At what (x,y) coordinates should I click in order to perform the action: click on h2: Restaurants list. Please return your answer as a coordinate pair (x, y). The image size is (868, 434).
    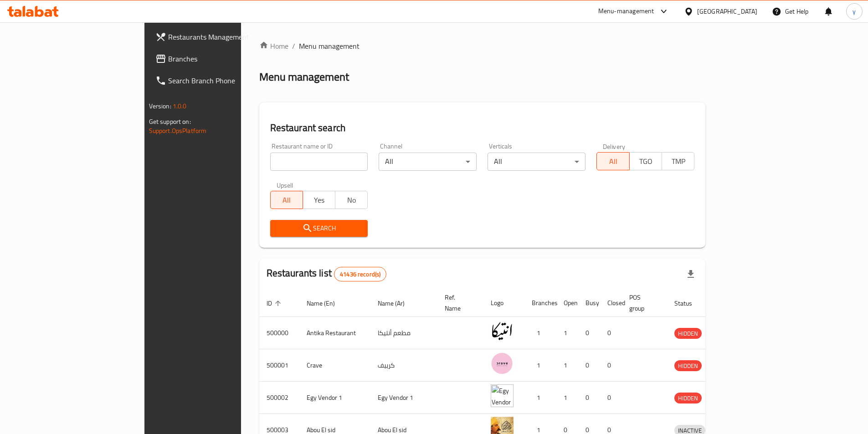
    Looking at the image, I should click on (326, 274).